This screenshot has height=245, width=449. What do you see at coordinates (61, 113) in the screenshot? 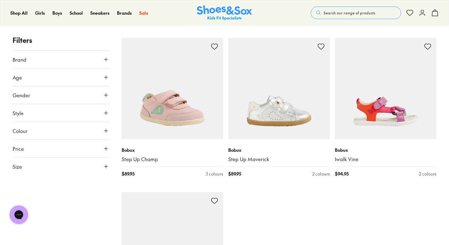
I see `button: Style` at bounding box center [61, 113].